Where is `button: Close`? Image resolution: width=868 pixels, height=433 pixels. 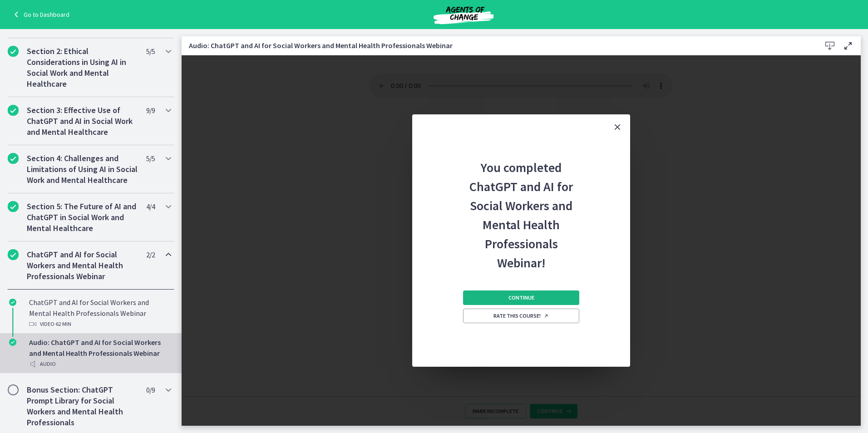 button: Close is located at coordinates (617, 127).